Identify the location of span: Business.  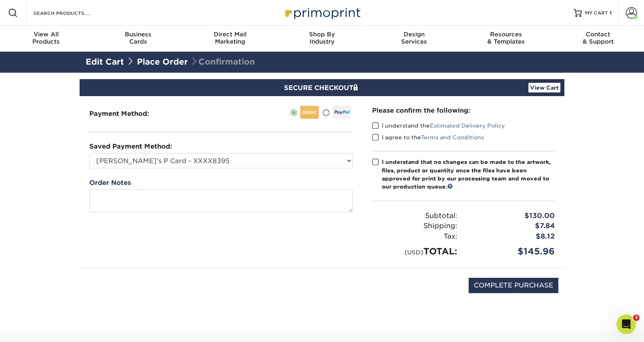
(138, 35).